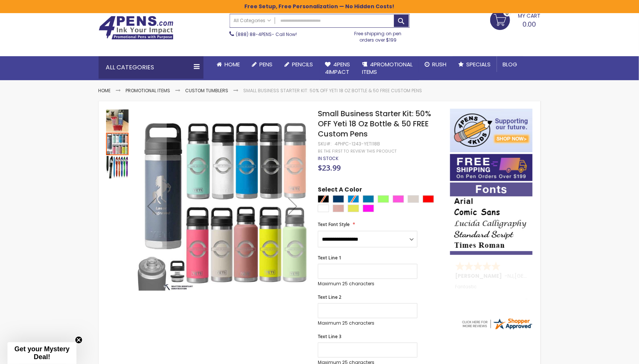 The image size is (639, 364). Describe the element at coordinates (232, 64) in the screenshot. I see `span: Home` at that location.